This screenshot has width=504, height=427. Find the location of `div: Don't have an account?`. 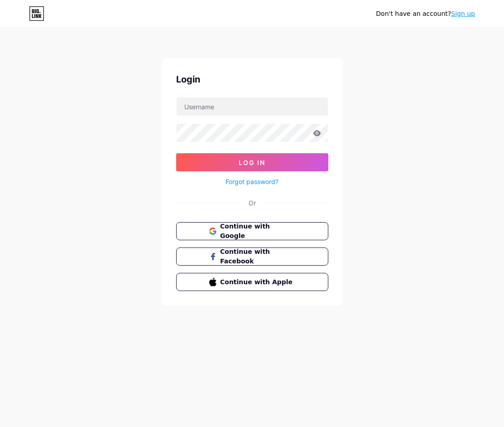

div: Don't have an account? is located at coordinates (425, 14).